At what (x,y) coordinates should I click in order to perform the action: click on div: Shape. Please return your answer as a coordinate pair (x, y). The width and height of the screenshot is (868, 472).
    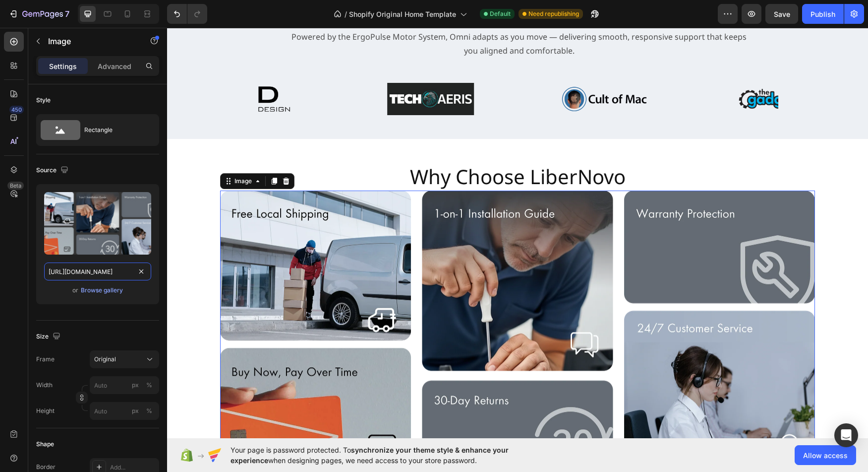
    Looking at the image, I should click on (46, 444).